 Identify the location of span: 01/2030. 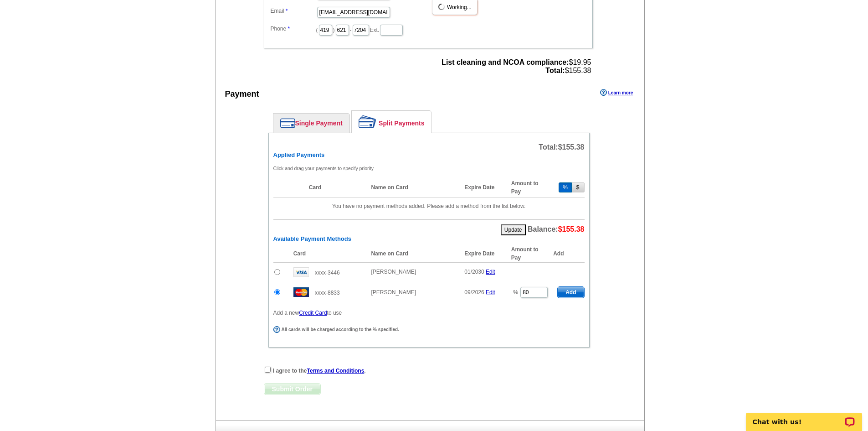
(474, 272).